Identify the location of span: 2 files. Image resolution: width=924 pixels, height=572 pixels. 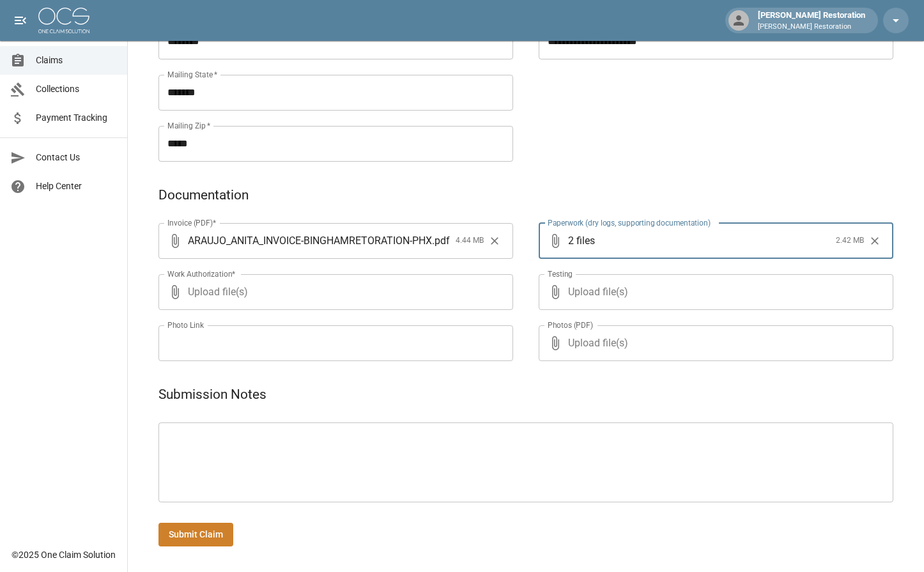
(699, 241).